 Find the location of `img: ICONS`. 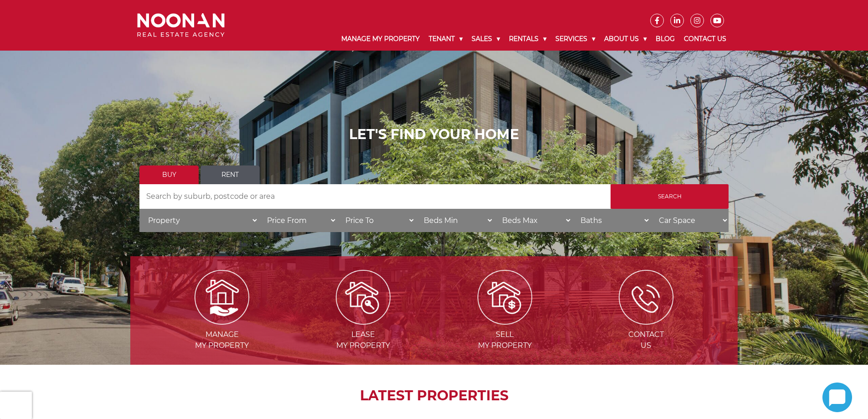

img: ICONS is located at coordinates (647, 297).